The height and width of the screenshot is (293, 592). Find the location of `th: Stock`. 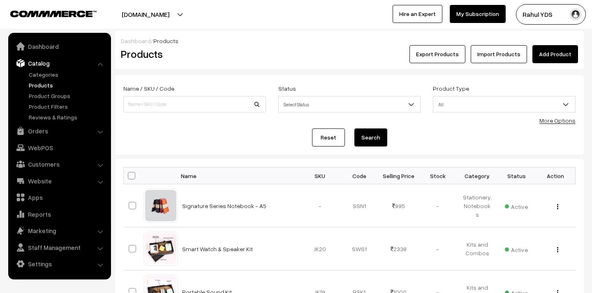

th: Stock is located at coordinates (438, 176).